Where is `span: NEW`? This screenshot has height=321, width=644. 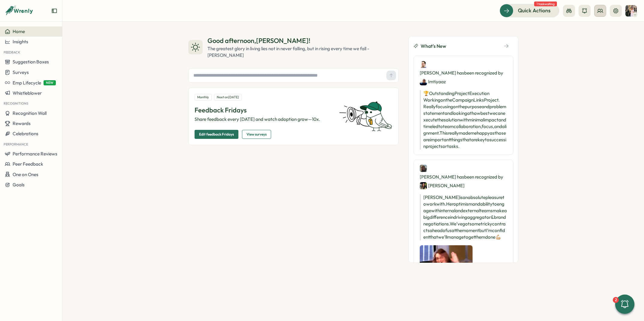
span: NEW is located at coordinates (50, 83).